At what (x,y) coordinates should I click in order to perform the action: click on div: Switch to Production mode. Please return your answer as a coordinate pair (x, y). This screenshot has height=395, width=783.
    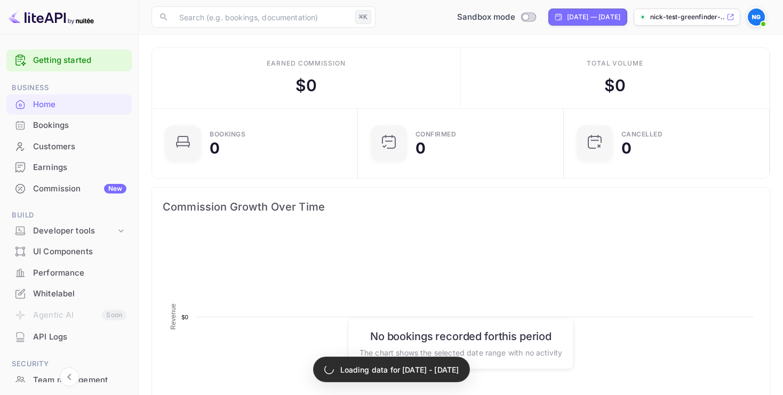
    Looking at the image, I should click on (496, 17).